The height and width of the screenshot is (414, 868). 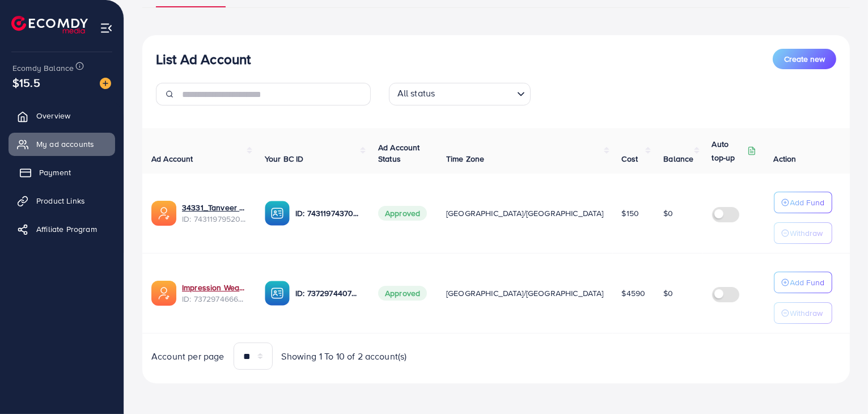 What do you see at coordinates (327, 293) in the screenshot?
I see `p: ID: 7372974407918272528` at bounding box center [327, 293].